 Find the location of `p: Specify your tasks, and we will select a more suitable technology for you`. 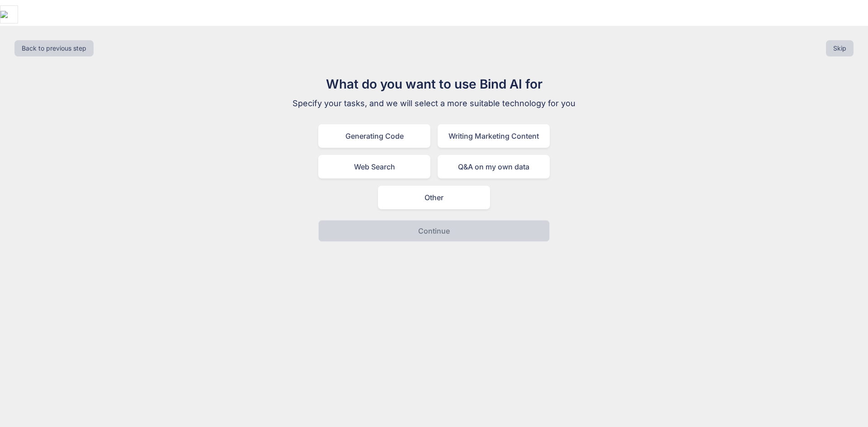

p: Specify your tasks, and we will select a more suitable technology for you is located at coordinates (434, 103).